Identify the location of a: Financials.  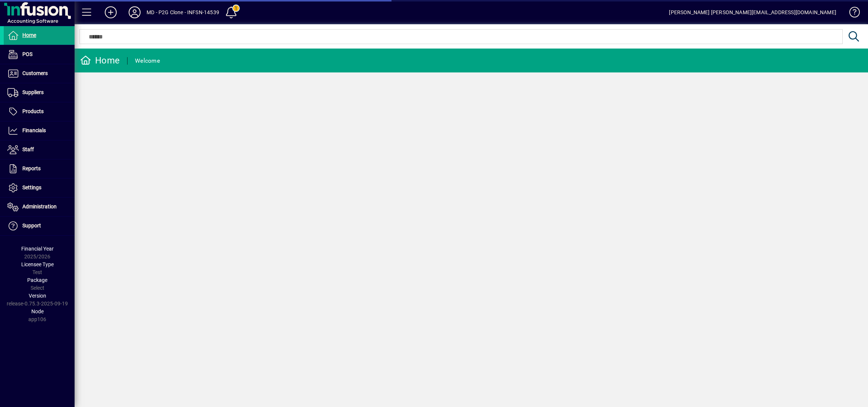
(39, 131).